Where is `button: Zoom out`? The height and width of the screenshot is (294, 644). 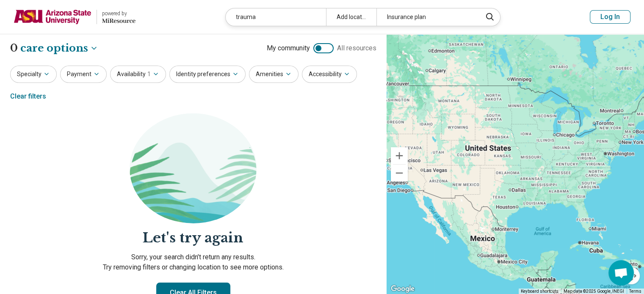
button: Zoom out is located at coordinates (399, 173).